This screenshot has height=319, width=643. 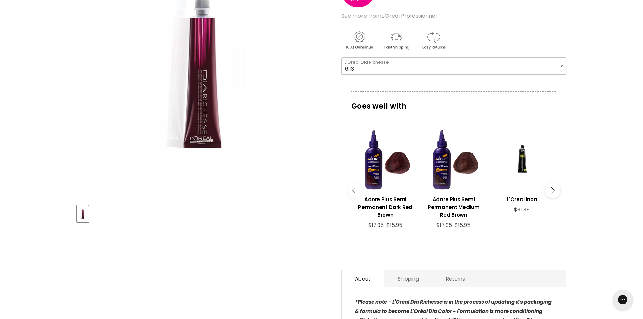 What do you see at coordinates (13, 12) in the screenshot?
I see `button: Gorgias live chat` at bounding box center [13, 12].